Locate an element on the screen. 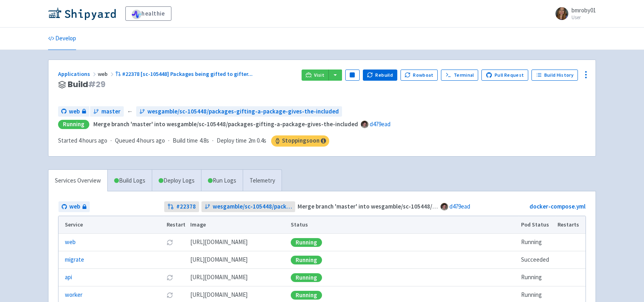  span: 2m 0.4s is located at coordinates (257, 141).